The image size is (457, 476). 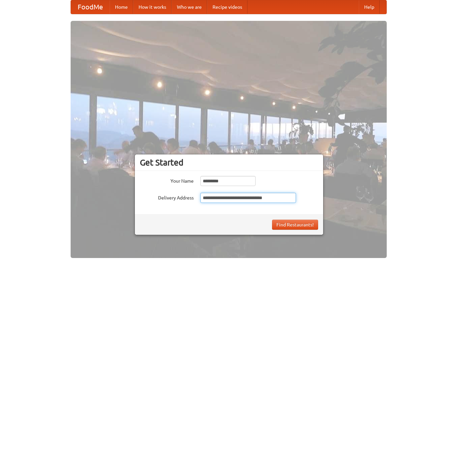 I want to click on a: Recipe videos, so click(x=228, y=7).